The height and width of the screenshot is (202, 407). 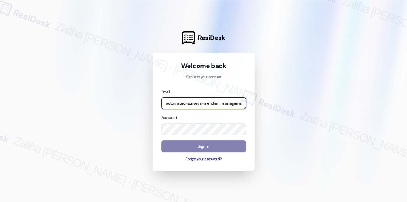 What do you see at coordinates (204, 66) in the screenshot?
I see `h1: Welcome back` at bounding box center [204, 66].